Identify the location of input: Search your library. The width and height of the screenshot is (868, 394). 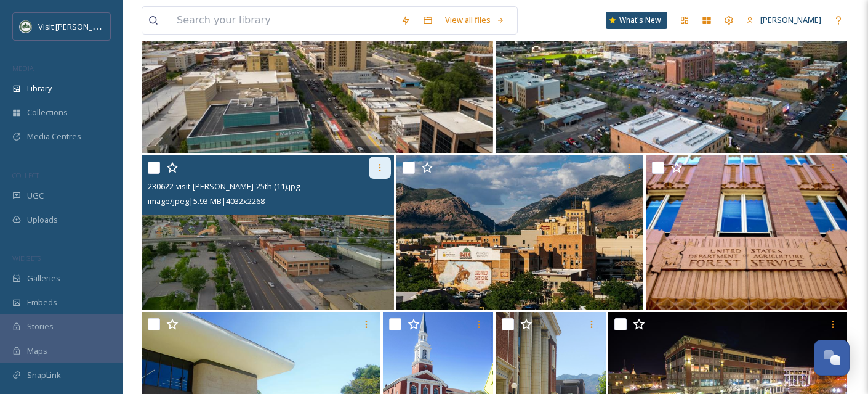
(282, 20).